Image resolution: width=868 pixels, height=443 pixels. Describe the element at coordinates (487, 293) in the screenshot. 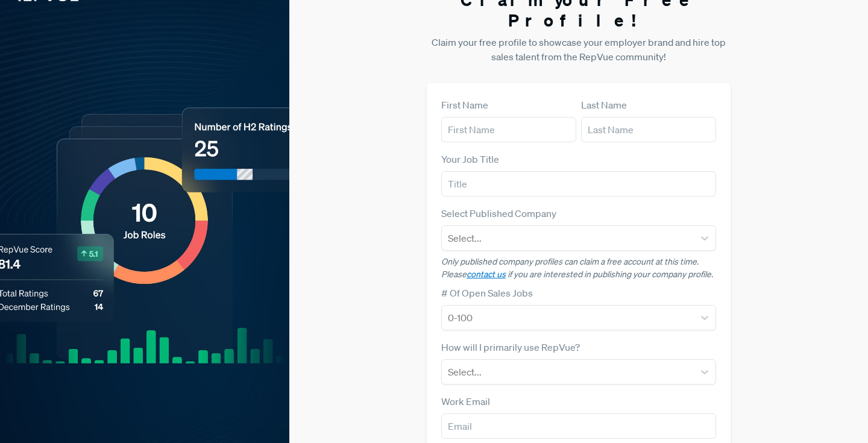

I see `label: # Of Open Sales Jobs` at that location.